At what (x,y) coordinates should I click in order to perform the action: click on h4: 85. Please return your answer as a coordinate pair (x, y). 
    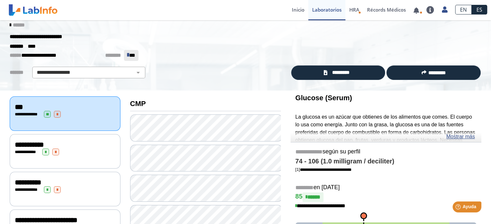
    Looking at the image, I should click on (386, 198).